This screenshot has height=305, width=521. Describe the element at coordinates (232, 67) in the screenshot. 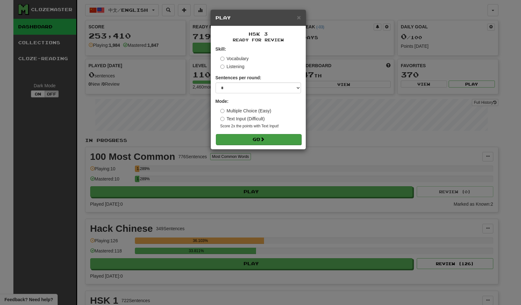

I see `label: Listening` at that location.